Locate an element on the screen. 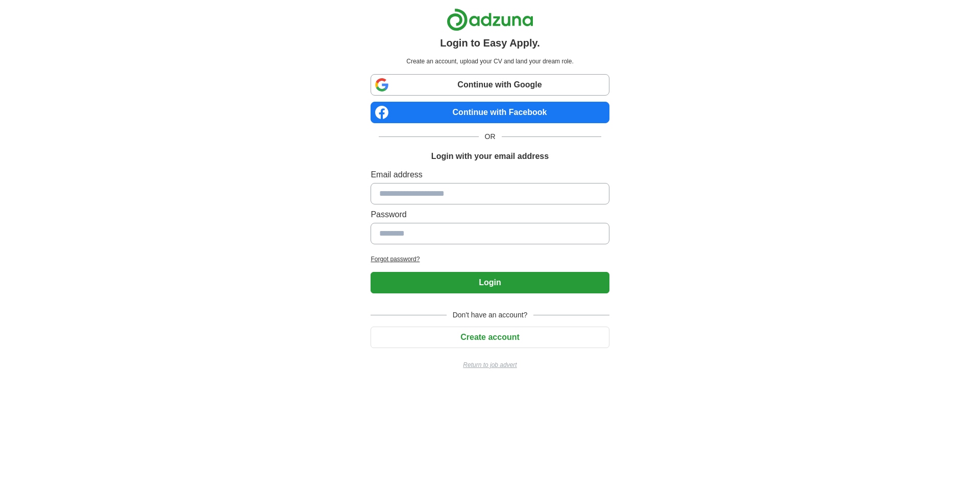 This screenshot has height=483, width=980. label: Email address is located at coordinates (489, 175).